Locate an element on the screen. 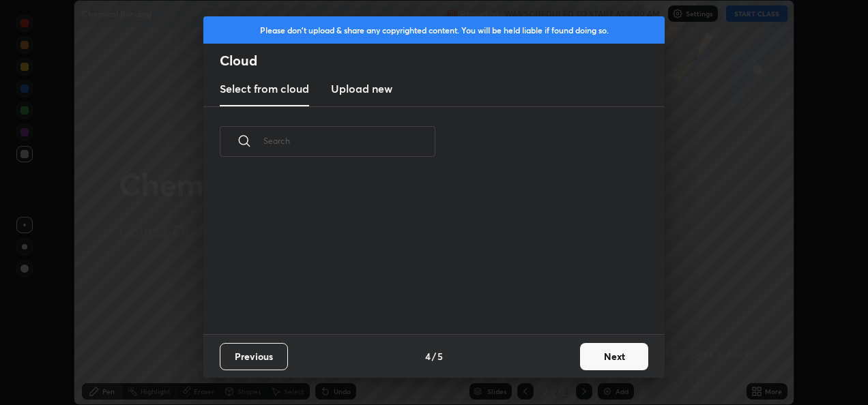 The height and width of the screenshot is (405, 868). div: grid is located at coordinates (426, 253).